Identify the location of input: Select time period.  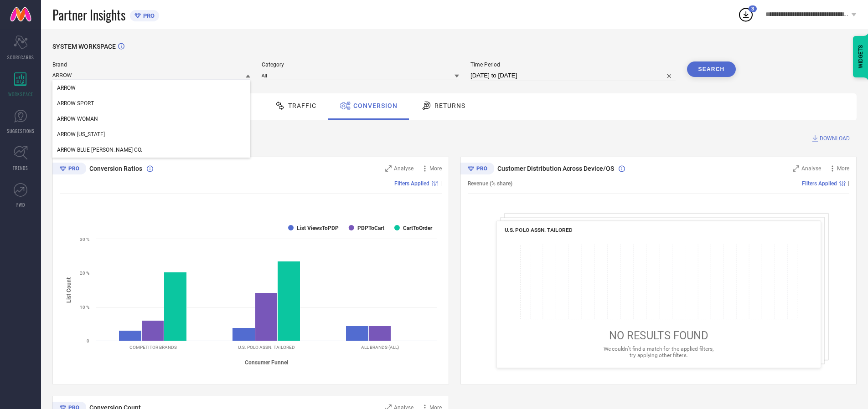
(573, 76).